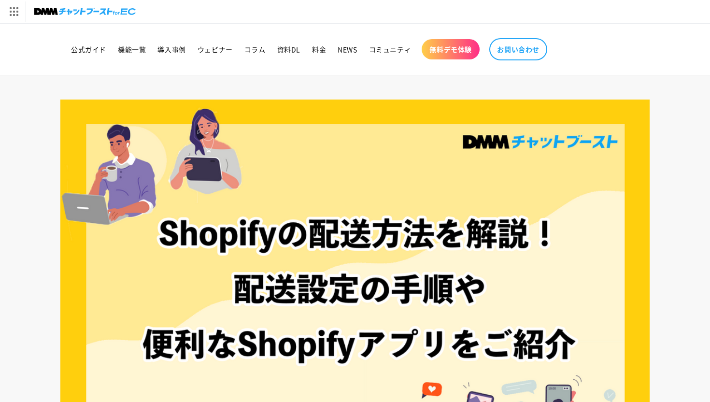 Image resolution: width=710 pixels, height=402 pixels. What do you see at coordinates (319, 49) in the screenshot?
I see `a: 料金` at bounding box center [319, 49].